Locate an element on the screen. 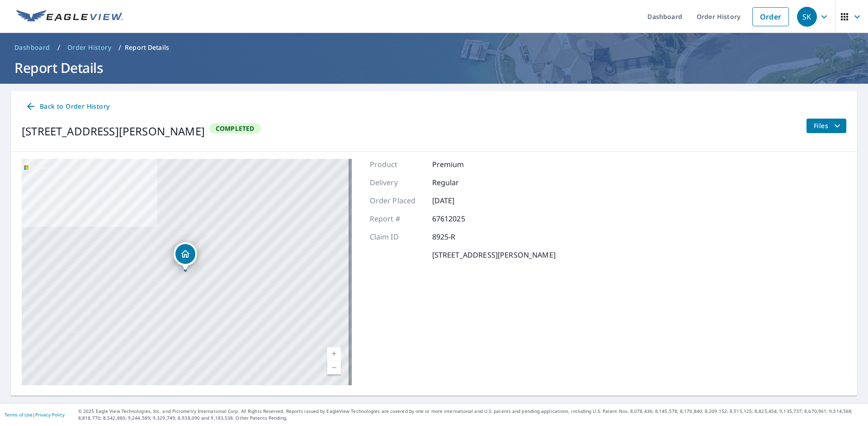 This screenshot has height=426, width=868. p: 67612025 is located at coordinates (460, 219).